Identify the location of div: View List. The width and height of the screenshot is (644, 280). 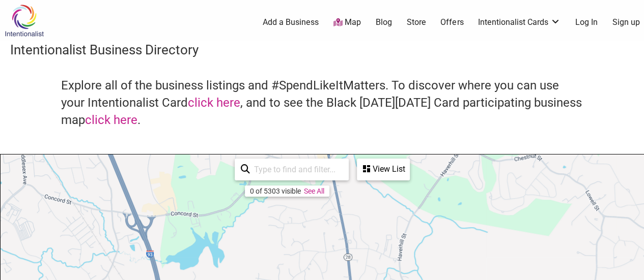
(383, 169).